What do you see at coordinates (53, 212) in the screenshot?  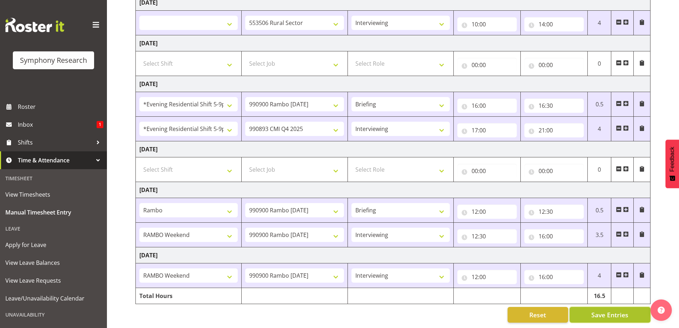 I see `a: Manual Timesheet Entry` at bounding box center [53, 212].